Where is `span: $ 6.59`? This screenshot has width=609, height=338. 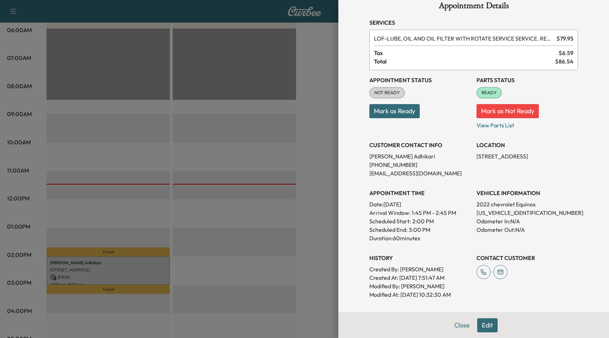 span: $ 6.59 is located at coordinates (566, 53).